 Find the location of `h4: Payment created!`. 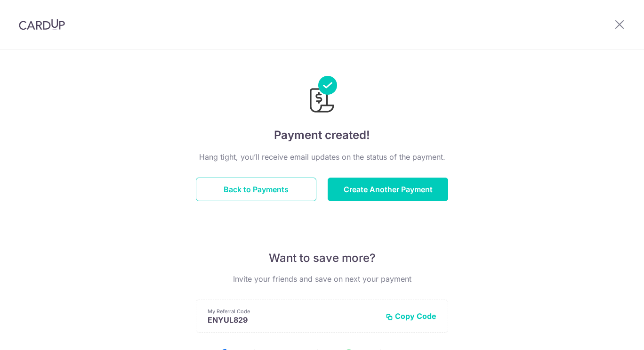

h4: Payment created! is located at coordinates (322, 135).